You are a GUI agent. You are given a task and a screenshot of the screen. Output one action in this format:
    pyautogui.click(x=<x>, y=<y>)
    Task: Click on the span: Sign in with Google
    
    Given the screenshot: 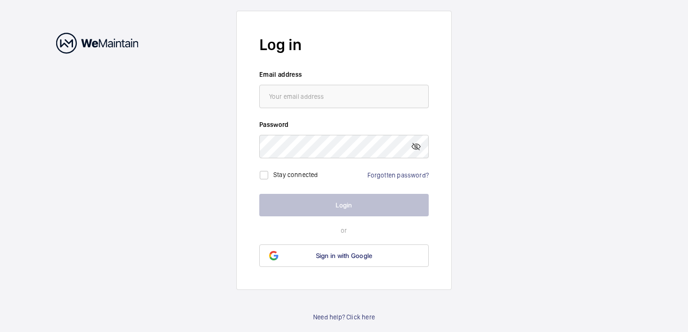 What is the action you would take?
    pyautogui.click(x=344, y=256)
    